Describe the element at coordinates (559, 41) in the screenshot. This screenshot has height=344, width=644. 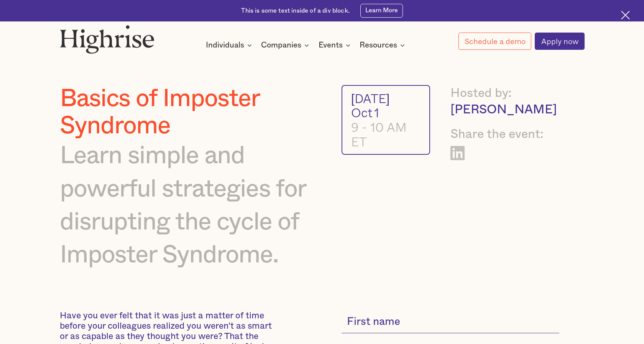
I see `a: Apply now` at that location.